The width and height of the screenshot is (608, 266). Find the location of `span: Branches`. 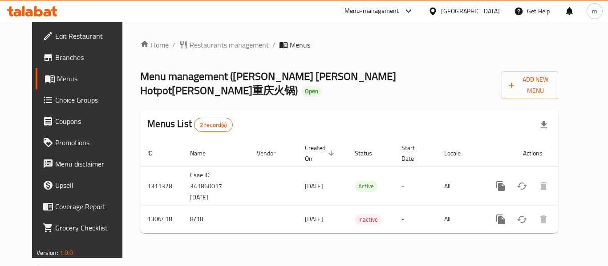

span: Branches is located at coordinates (91, 57).